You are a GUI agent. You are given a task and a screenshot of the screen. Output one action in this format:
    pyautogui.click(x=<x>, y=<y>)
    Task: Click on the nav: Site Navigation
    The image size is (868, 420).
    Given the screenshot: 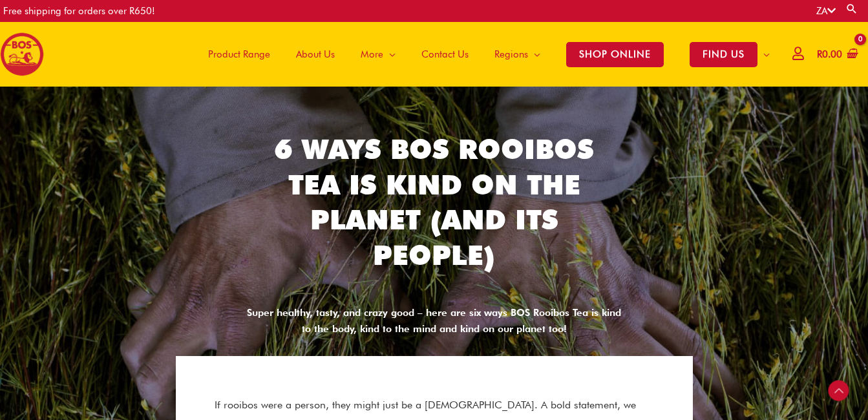 What is the action you would take?
    pyautogui.click(x=484, y=54)
    